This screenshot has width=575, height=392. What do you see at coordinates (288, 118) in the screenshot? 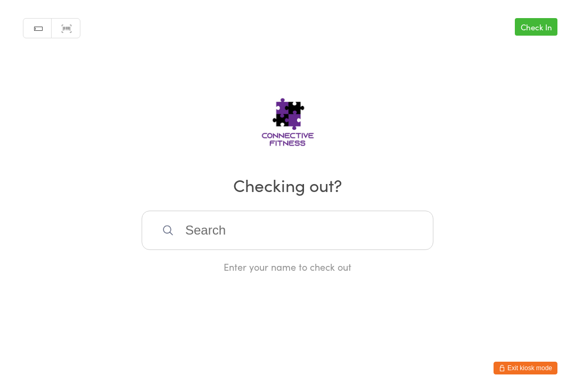
I see `img: thumb_logo.png` at bounding box center [288, 118].